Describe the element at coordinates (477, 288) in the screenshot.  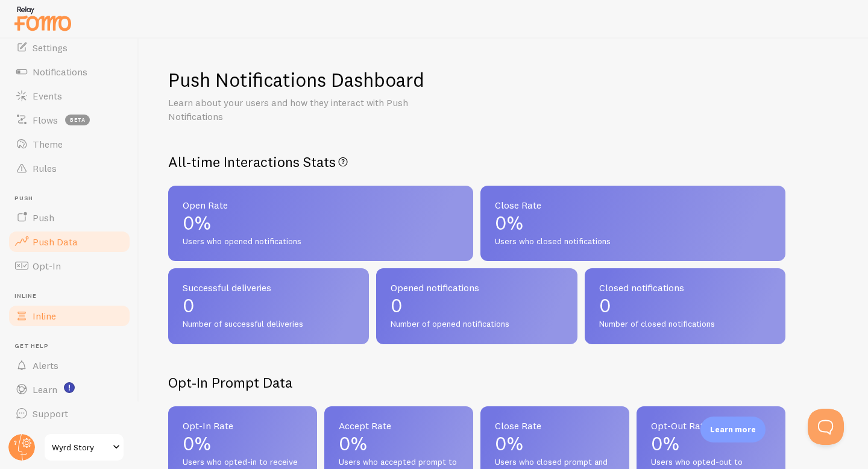
I see `span: Opened notifications` at that location.